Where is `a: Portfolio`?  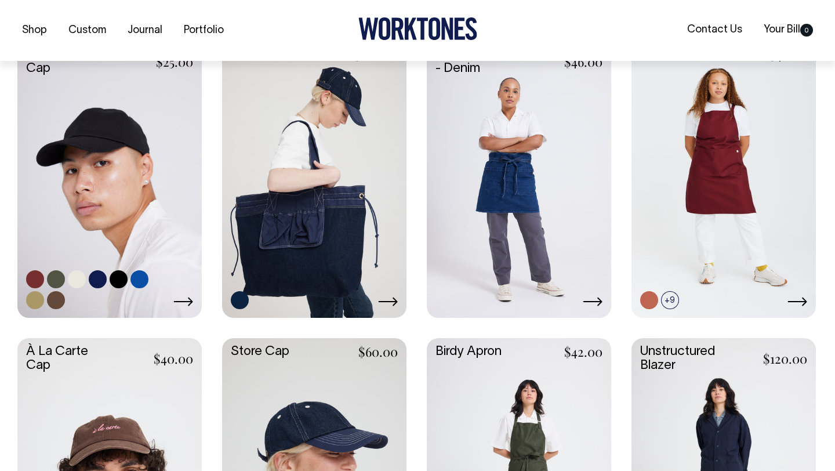
a: Portfolio is located at coordinates (204, 30).